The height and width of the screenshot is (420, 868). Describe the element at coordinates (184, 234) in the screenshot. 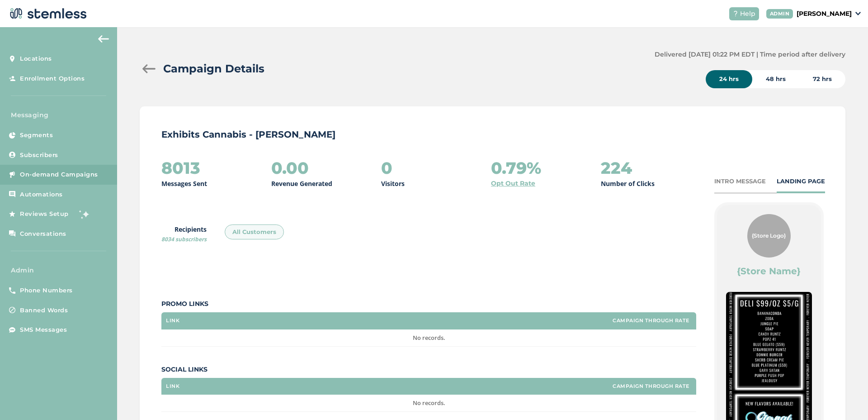

I see `label: Recipients` at that location.